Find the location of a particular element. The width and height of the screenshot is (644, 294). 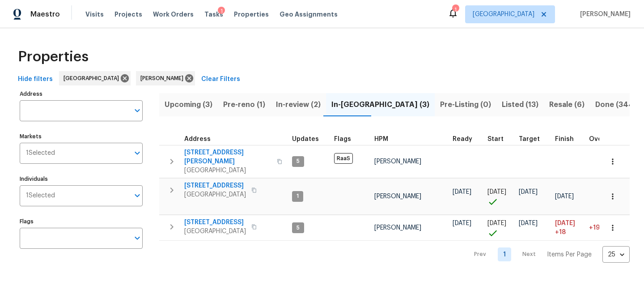

span: Clear Filters is located at coordinates (220, 79).